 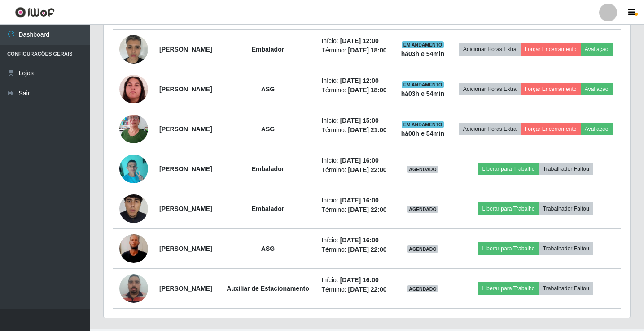 I want to click on img: 1750360677294.jpeg, so click(x=134, y=89).